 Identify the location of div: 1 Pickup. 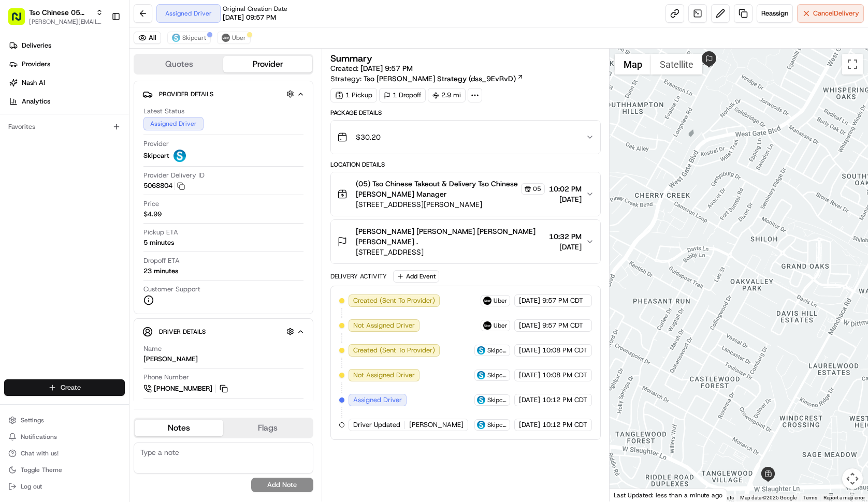
(354, 95).